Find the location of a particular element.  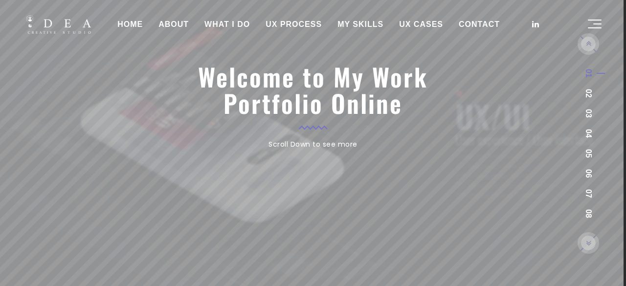

a: 03 is located at coordinates (588, 113).